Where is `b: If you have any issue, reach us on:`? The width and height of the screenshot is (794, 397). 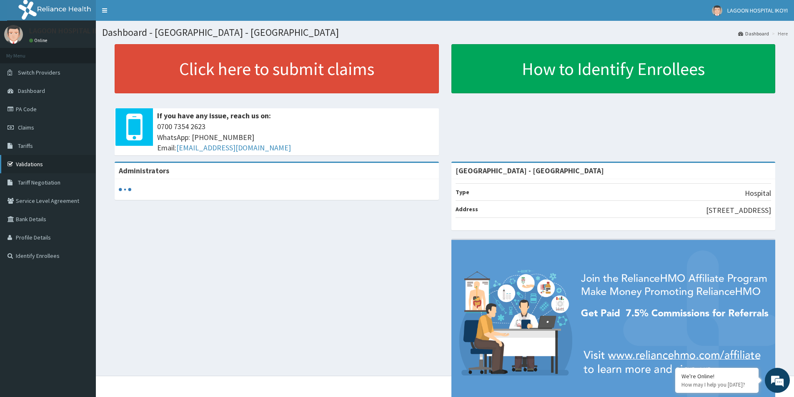 b: If you have any issue, reach us on: is located at coordinates (214, 115).